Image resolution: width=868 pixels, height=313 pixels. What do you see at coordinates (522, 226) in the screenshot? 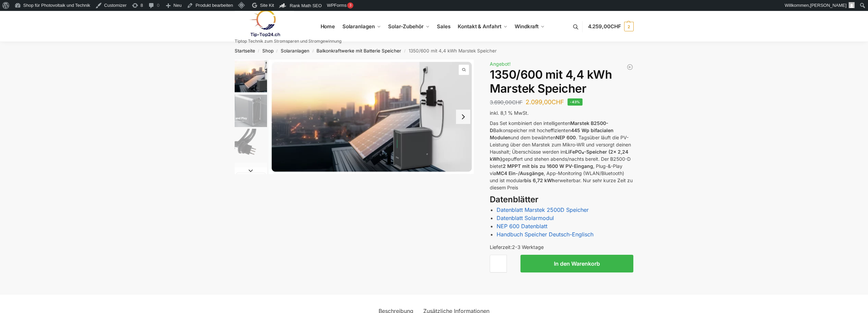
I see `a: NEP 600 Datenblatt` at bounding box center [522, 226].